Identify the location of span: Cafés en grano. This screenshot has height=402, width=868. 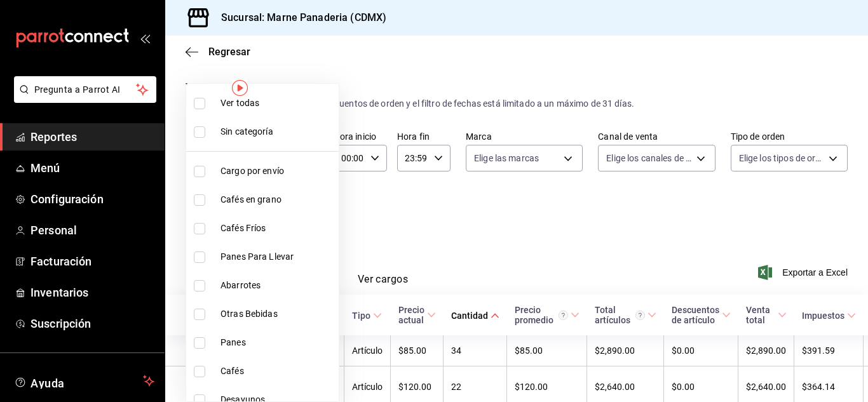
(277, 199).